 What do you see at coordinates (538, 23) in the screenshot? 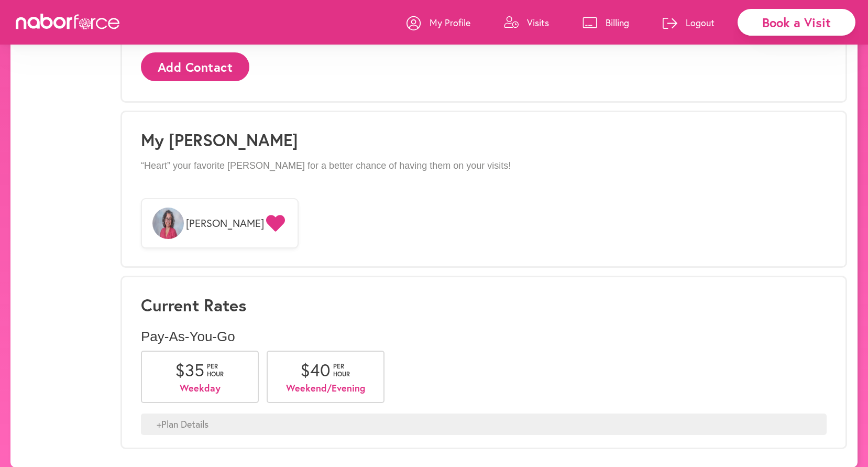
I see `p: Visits` at bounding box center [538, 23].